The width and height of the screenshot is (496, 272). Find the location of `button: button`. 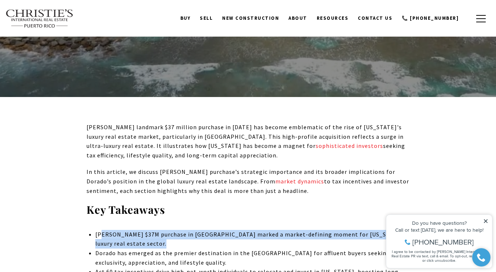

button: button is located at coordinates (481, 19).